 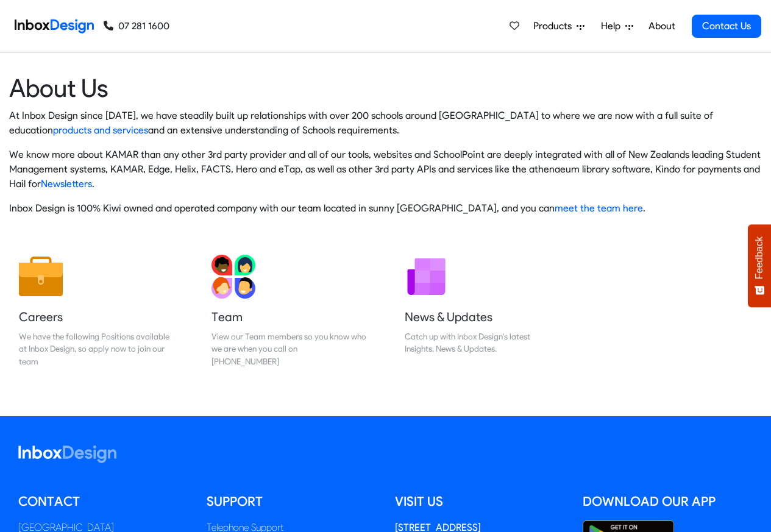 What do you see at coordinates (385, 208) in the screenshot?
I see `p: Inbox Design is 100% Kiwi owned and operated company with our team located in sunny [GEOGRAPHIC_D...` at bounding box center [385, 208].